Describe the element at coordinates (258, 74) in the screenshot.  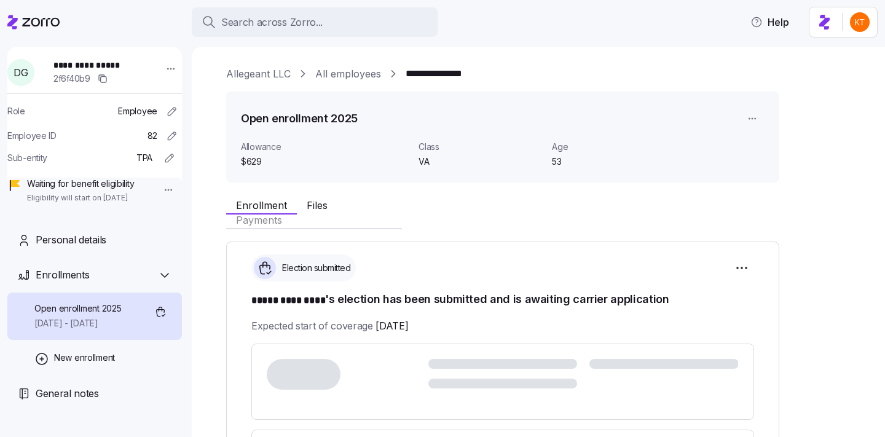
I see `a: Allegeant LLC` at that location.